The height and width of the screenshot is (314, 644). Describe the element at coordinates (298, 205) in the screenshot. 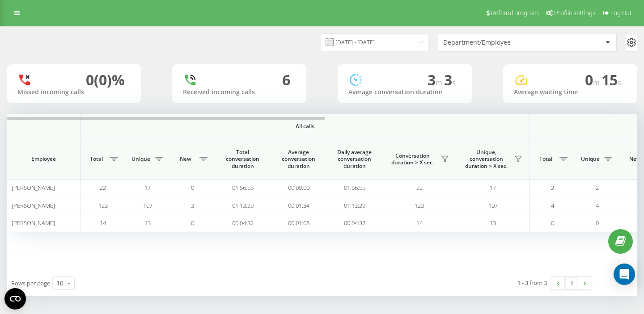

I see `td: 00:01:34` at that location.